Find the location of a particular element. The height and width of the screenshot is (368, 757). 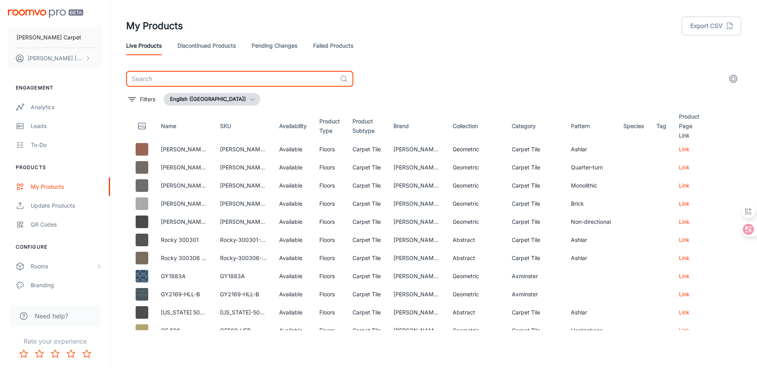

button: Rate 5 star is located at coordinates (87, 354).